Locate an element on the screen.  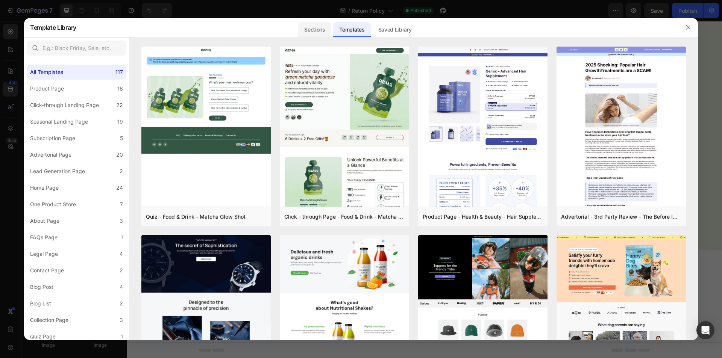
div: 24 is located at coordinates (120, 188).